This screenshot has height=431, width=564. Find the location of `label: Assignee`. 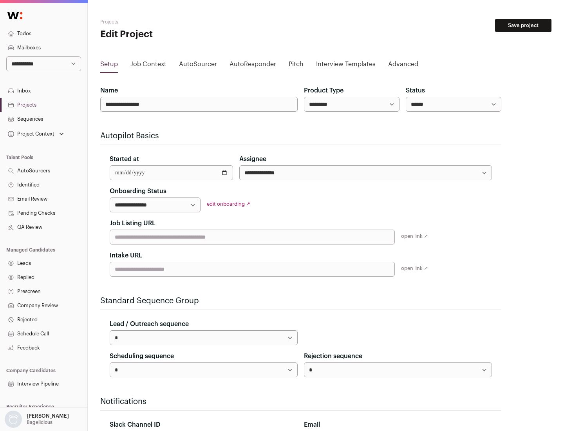

label: Assignee is located at coordinates (253, 159).